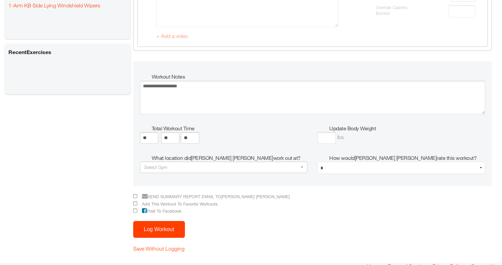  What do you see at coordinates (159, 229) in the screenshot?
I see `button: Log Workout` at bounding box center [159, 229].